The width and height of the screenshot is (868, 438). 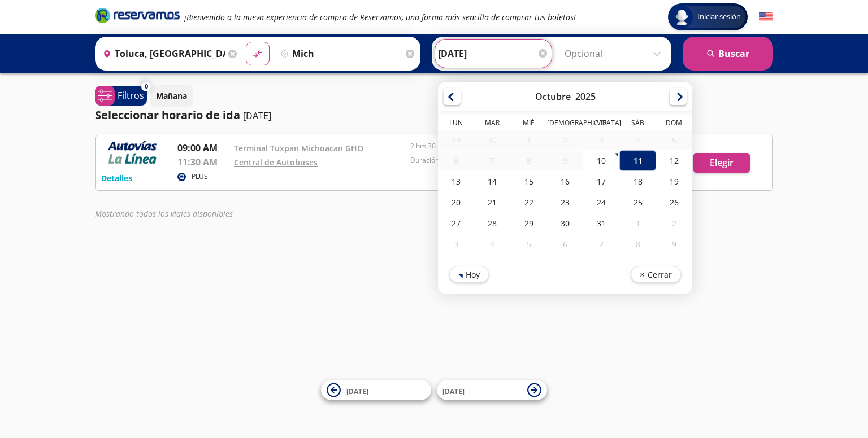 What do you see at coordinates (674, 160) in the screenshot?
I see `div: 12-Oct-25` at bounding box center [674, 160].